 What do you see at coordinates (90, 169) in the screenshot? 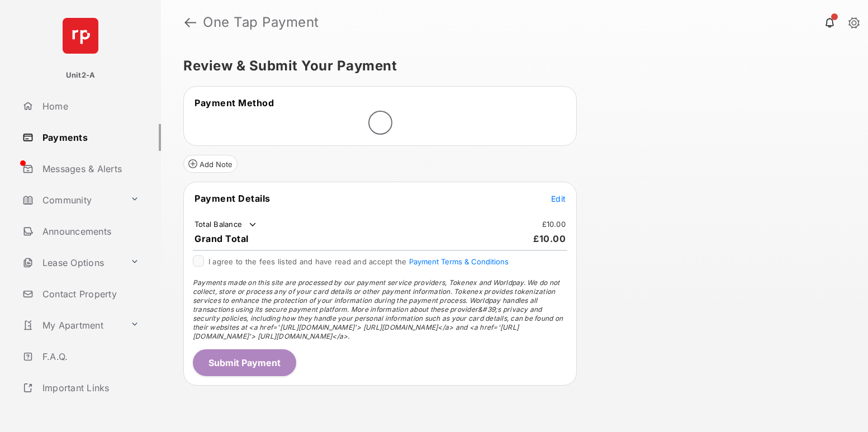
I see `a: Messages & Alerts` at bounding box center [90, 169].